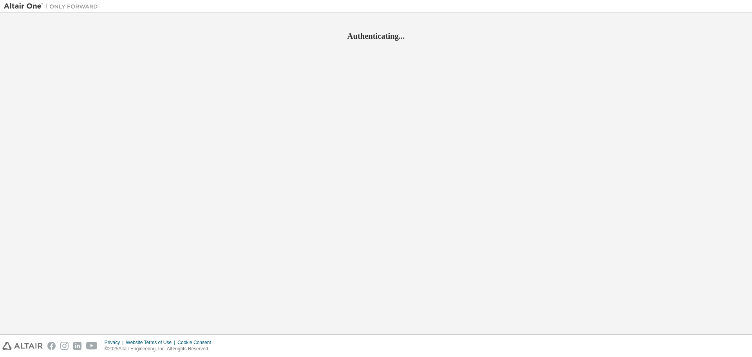 The height and width of the screenshot is (357, 752). I want to click on img: facebook.svg, so click(51, 345).